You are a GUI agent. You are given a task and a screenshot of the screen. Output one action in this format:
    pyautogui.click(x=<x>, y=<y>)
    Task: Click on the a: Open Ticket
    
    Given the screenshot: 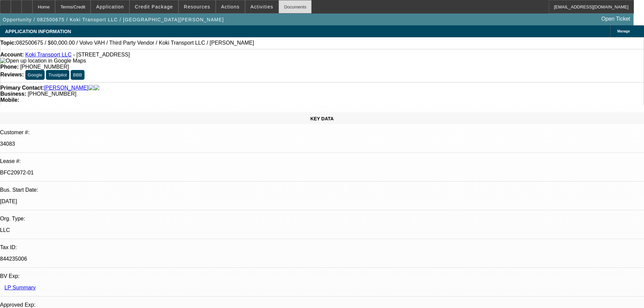 What is the action you would take?
    pyautogui.click(x=615, y=19)
    